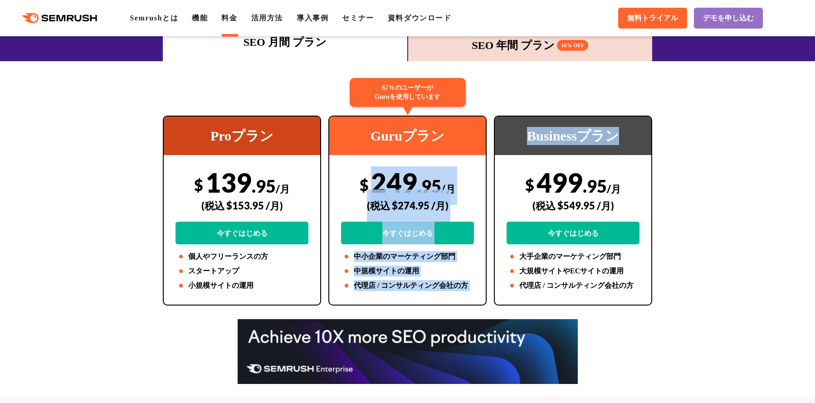 This screenshot has height=403, width=815. What do you see at coordinates (242, 271) in the screenshot?
I see `li: スタートアップ` at bounding box center [242, 271].